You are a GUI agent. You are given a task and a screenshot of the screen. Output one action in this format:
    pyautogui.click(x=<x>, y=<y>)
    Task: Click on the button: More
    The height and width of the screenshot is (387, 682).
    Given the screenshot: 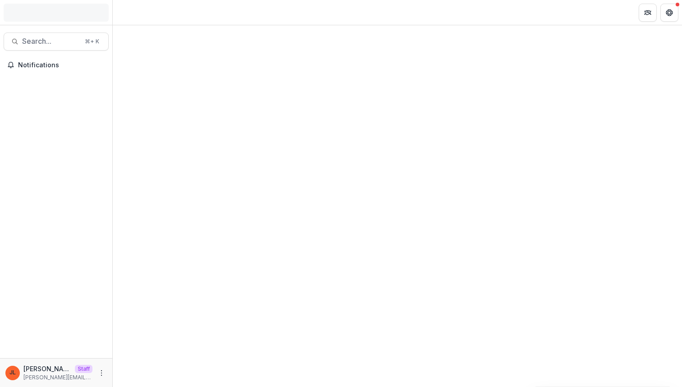 What is the action you would take?
    pyautogui.click(x=102, y=373)
    